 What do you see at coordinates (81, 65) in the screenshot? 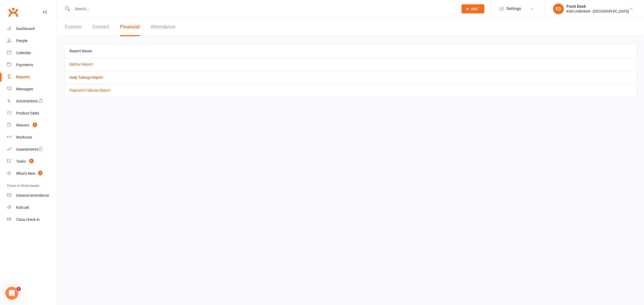
I see `a: Debtor Report` at bounding box center [81, 65].